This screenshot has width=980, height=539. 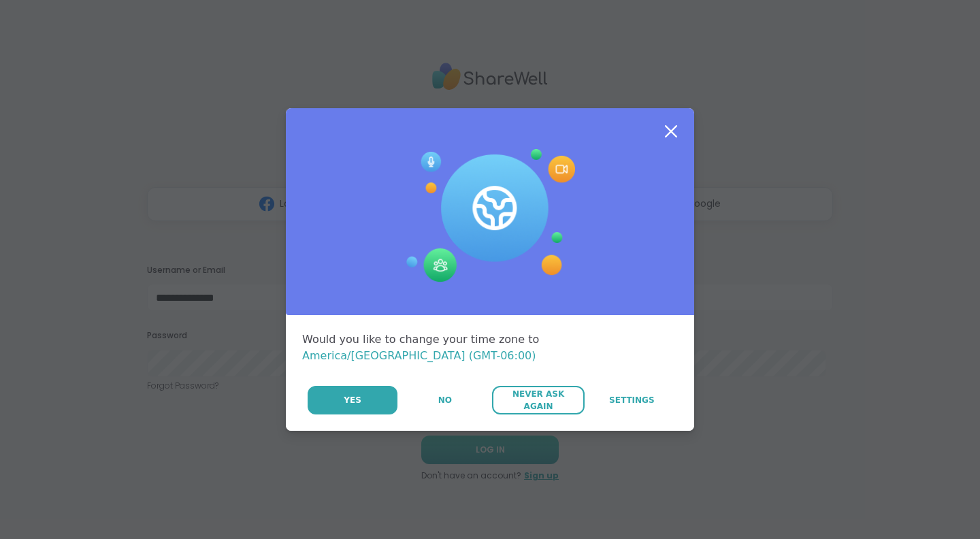 I want to click on span: No, so click(x=445, y=400).